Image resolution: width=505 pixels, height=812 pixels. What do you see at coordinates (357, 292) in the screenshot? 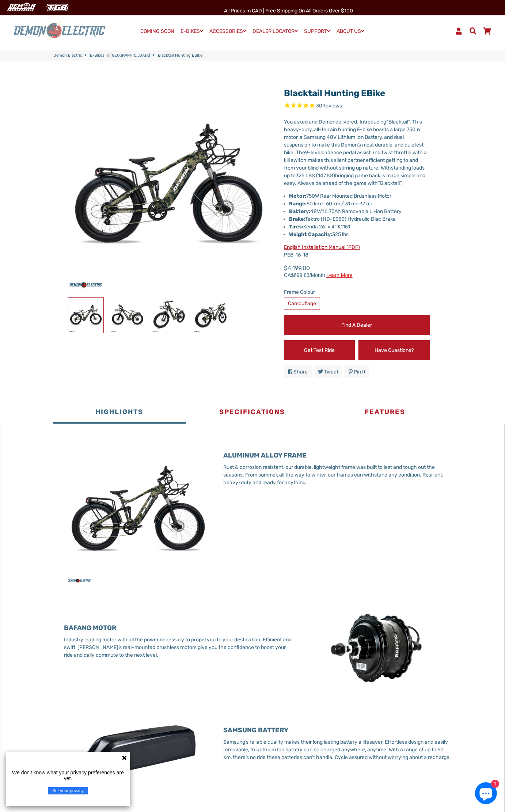
I see `label: Frame Colour` at bounding box center [357, 292].